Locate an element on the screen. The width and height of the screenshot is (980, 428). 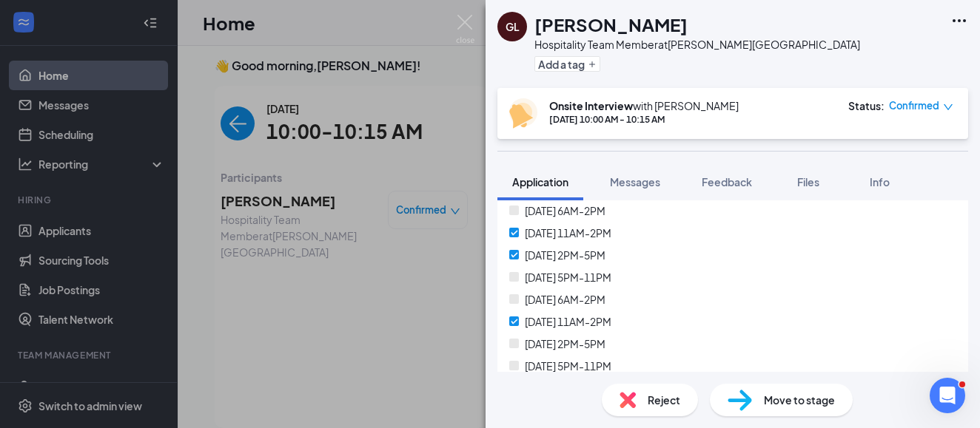
span: Move to stage is located at coordinates (799, 400).